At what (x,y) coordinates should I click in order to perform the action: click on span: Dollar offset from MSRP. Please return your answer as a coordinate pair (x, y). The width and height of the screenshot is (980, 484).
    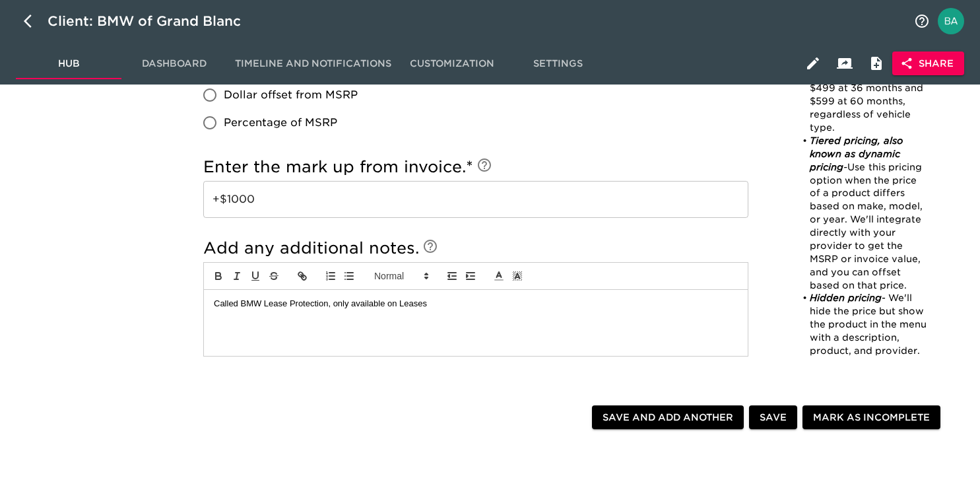
    Looking at the image, I should click on (290, 95).